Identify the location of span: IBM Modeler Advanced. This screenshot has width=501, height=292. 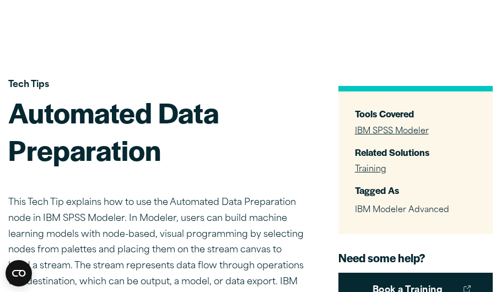
(401, 210).